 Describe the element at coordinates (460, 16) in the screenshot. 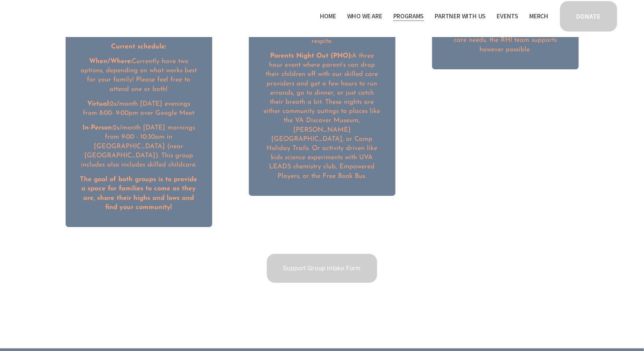

I see `span: Partner With Us` at that location.